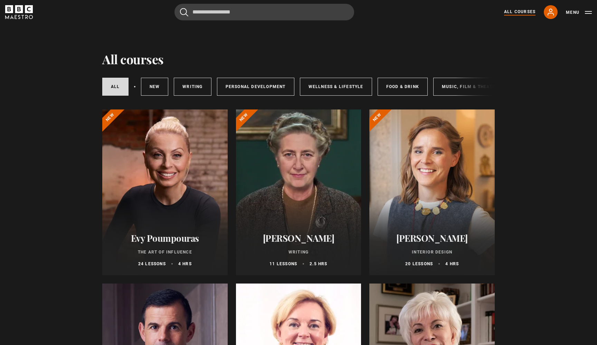 The width and height of the screenshot is (597, 345). What do you see at coordinates (432, 252) in the screenshot?
I see `p: Interior Design` at bounding box center [432, 252].